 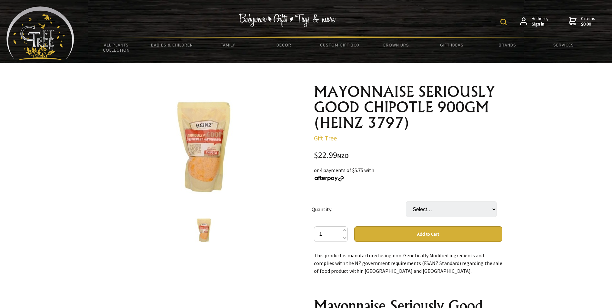 I want to click on a: Babies & Children, so click(x=172, y=45).